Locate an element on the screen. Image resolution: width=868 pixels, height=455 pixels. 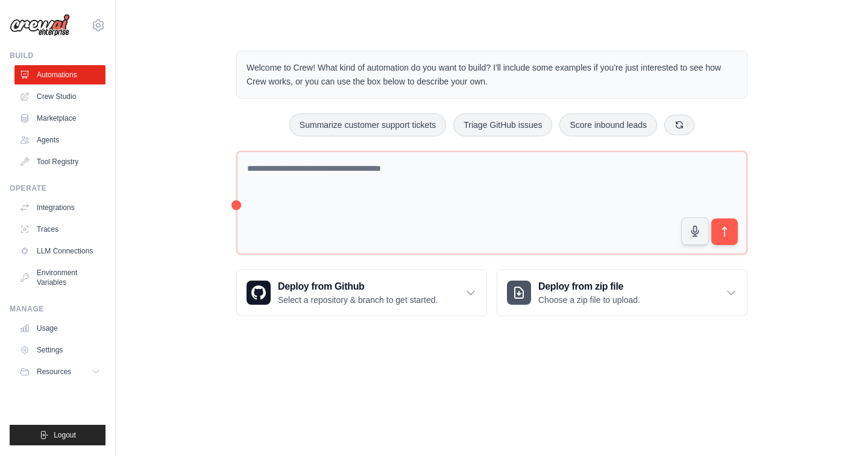
button: Triage GitHub issues is located at coordinates (502, 125).